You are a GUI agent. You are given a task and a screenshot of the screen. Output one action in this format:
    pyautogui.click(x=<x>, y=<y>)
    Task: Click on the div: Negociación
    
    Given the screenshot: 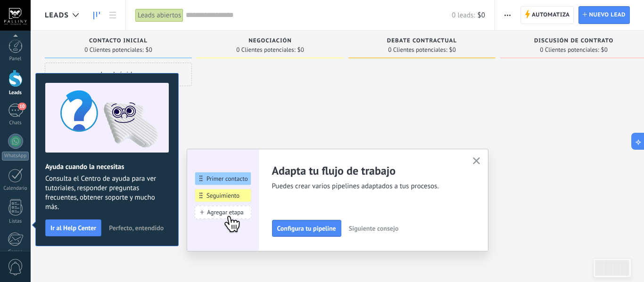 What is the action you would take?
    pyautogui.click(x=270, y=42)
    